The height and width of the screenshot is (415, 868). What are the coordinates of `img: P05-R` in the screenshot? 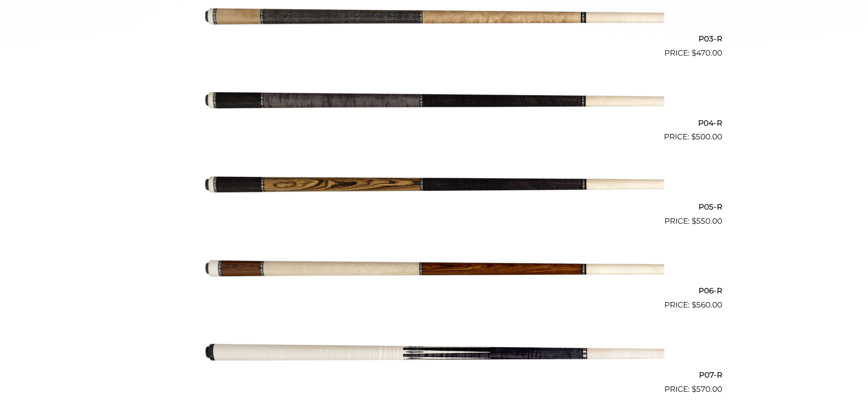 It's located at (434, 185).